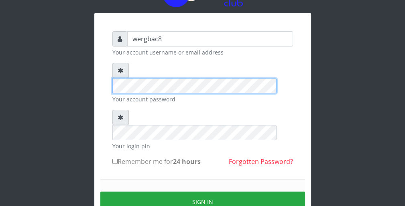 The height and width of the screenshot is (206, 405). Describe the element at coordinates (203, 99) in the screenshot. I see `small: Your account password` at that location.